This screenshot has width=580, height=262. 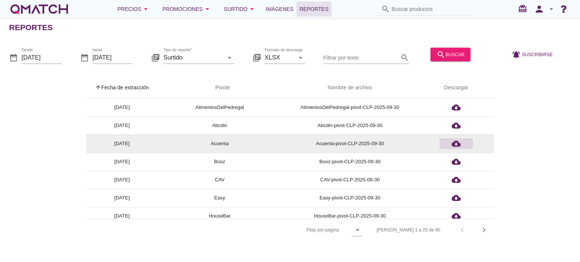 I want to click on td: Booz-pivot-CLP-2025-09-30, so click(x=350, y=162).